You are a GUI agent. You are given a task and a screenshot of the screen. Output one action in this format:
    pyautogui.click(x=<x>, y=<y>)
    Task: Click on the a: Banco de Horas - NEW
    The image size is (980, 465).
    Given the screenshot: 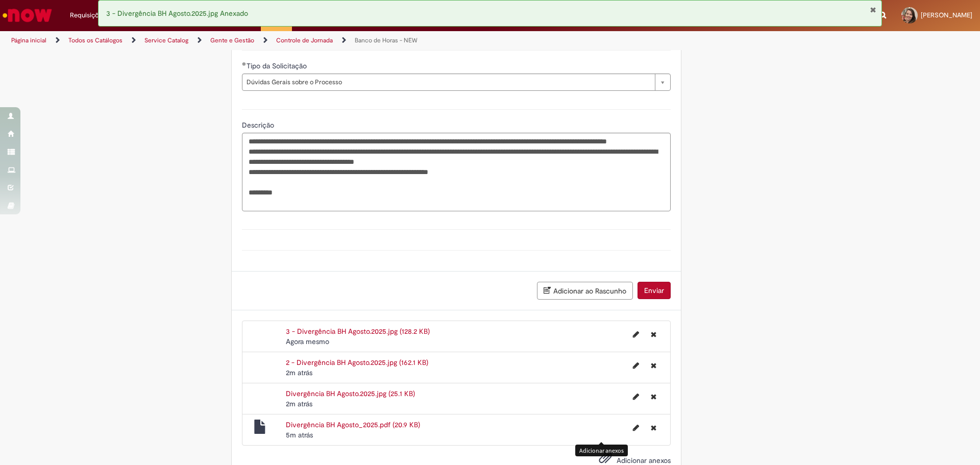 What is the action you would take?
    pyautogui.click(x=386, y=40)
    